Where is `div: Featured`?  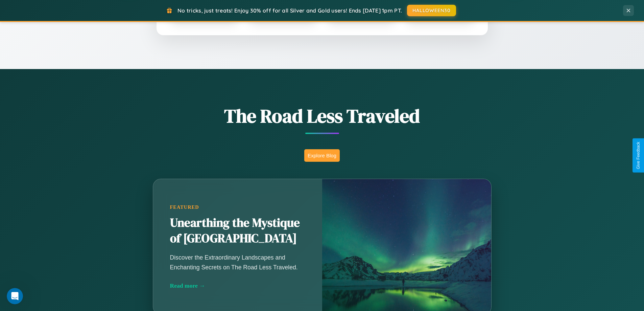 div: Featured is located at coordinates (238, 207).